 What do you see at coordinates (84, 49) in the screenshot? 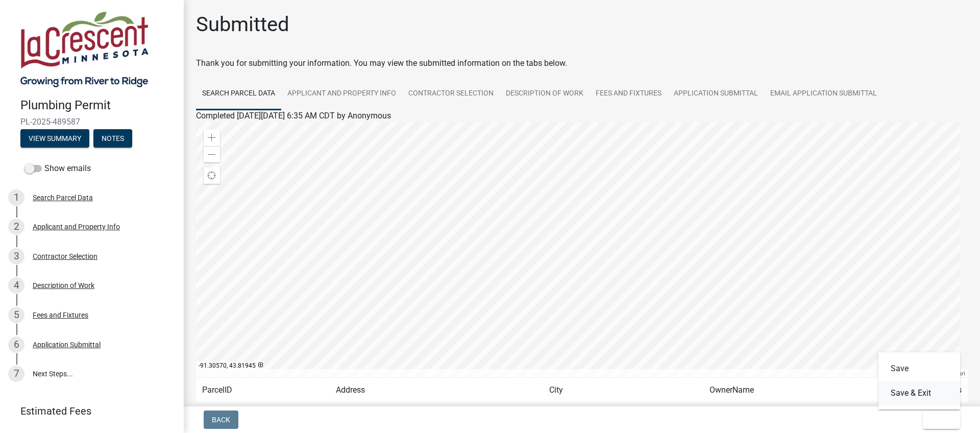
I see `img: City of La Crescent, Minnesota` at bounding box center [84, 49].